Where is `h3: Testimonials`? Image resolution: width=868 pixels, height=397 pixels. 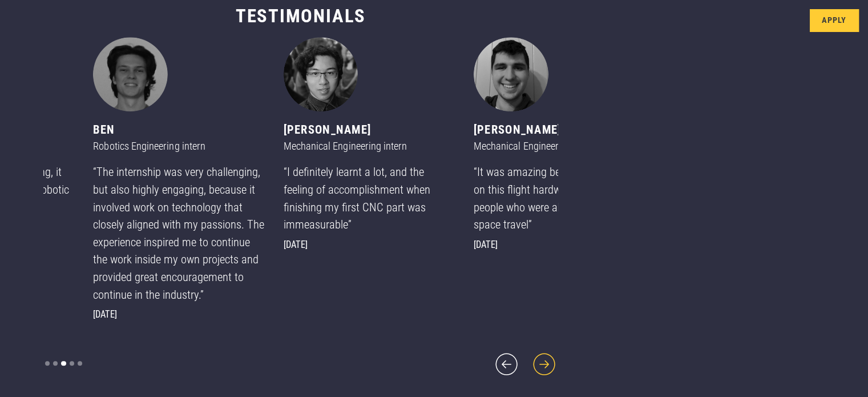
h3: Testimonials is located at coordinates (301, 16).